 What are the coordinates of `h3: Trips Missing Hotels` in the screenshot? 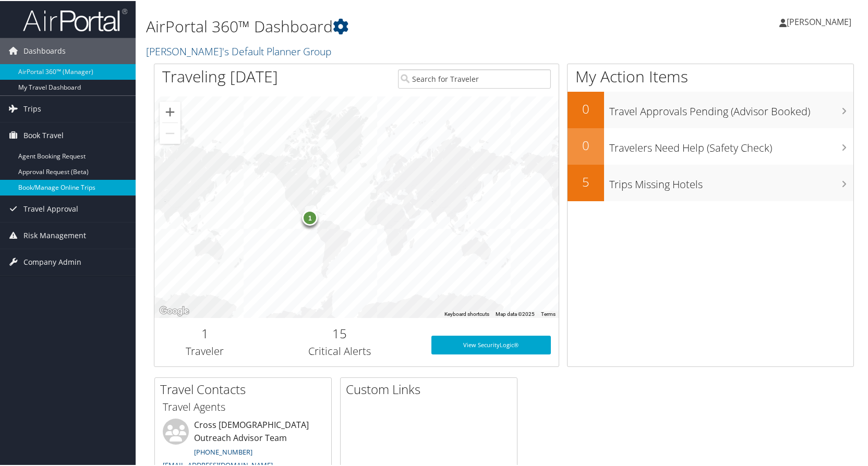 It's located at (731, 181).